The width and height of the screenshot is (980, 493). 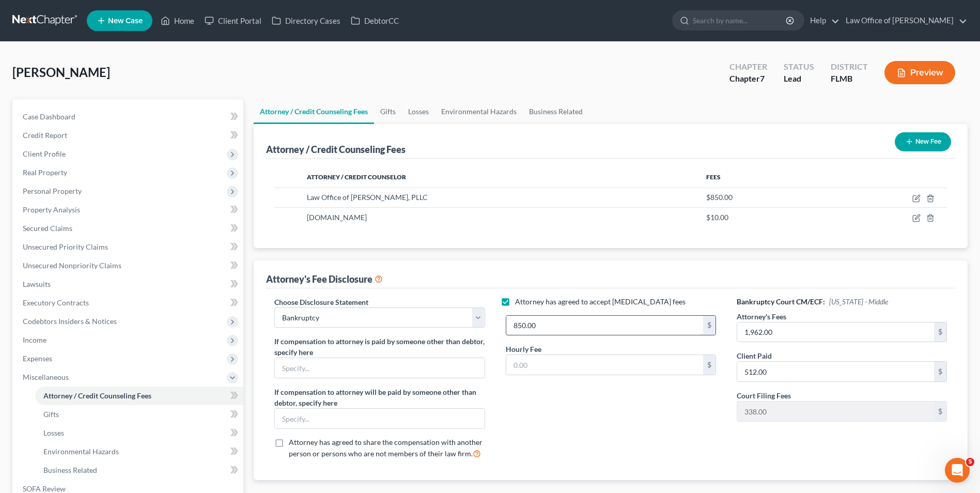 What do you see at coordinates (128, 284) in the screenshot?
I see `a: Lawsuits` at bounding box center [128, 284].